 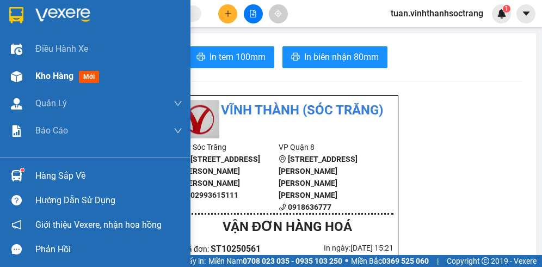 What do you see at coordinates (335, 57) in the screenshot?
I see `button: printerIn biên nhận 80mm` at bounding box center [335, 57].